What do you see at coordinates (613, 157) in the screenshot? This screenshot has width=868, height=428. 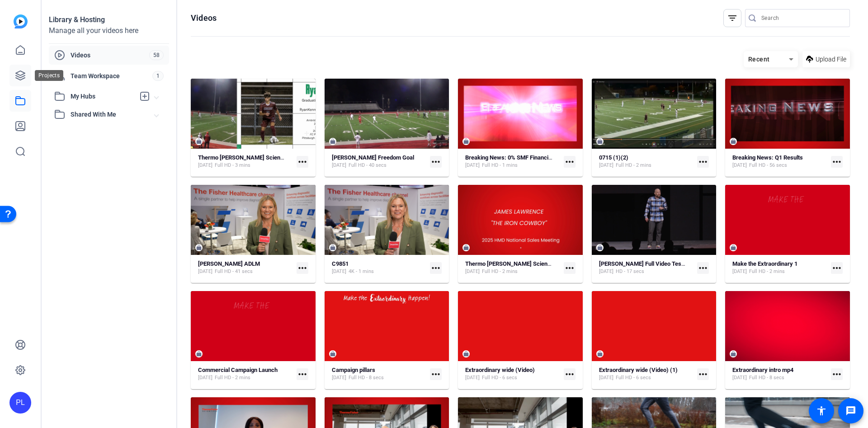 I see `strong: 0715 (1)(2)` at bounding box center [613, 157].